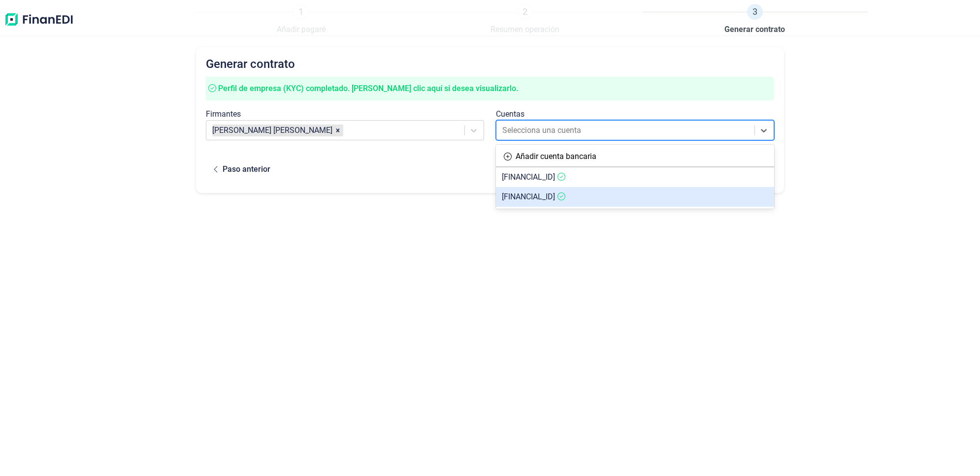 Image resolution: width=980 pixels, height=476 pixels. I want to click on a: 3Generar contrato, so click(755, 20).